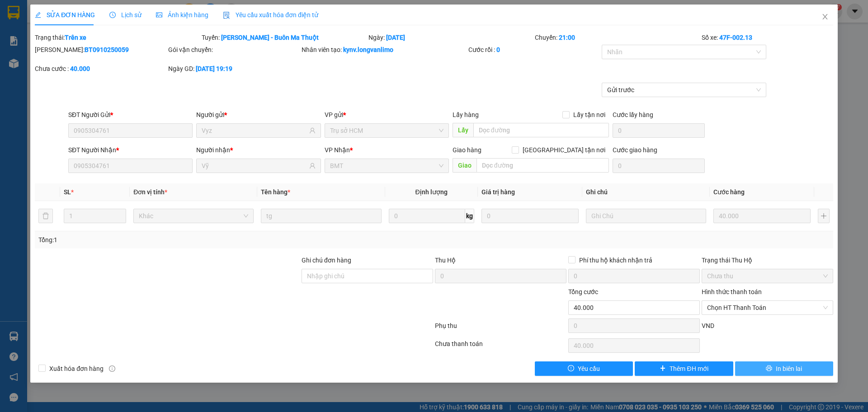 The image size is (868, 412). I want to click on div: 0376031017, so click(113, 47).